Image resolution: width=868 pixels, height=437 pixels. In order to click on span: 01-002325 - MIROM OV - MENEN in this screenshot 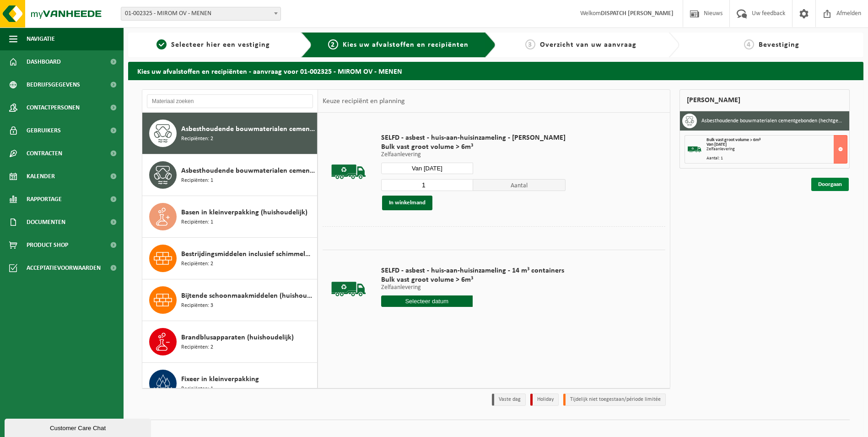, I will do `click(201, 14)`.